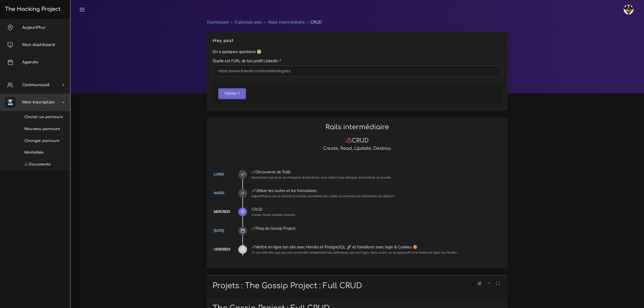  Describe the element at coordinates (357, 286) in the screenshot. I see `h1: Projets : The Gossip Project : Full CRUD` at that location.